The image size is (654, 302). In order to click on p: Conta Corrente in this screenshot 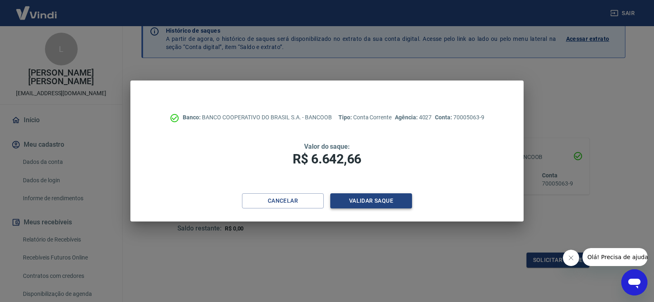, I will do `click(365, 117)`.